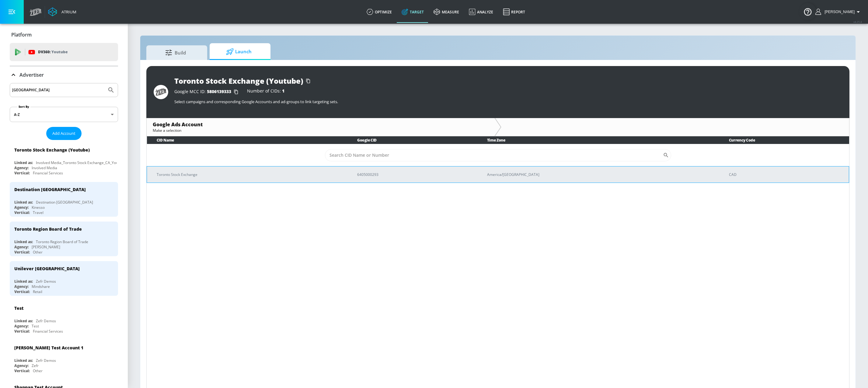 The height and width of the screenshot is (388, 868). What do you see at coordinates (266, 92) in the screenshot?
I see `div: Number of CIDs:` at bounding box center [266, 92].